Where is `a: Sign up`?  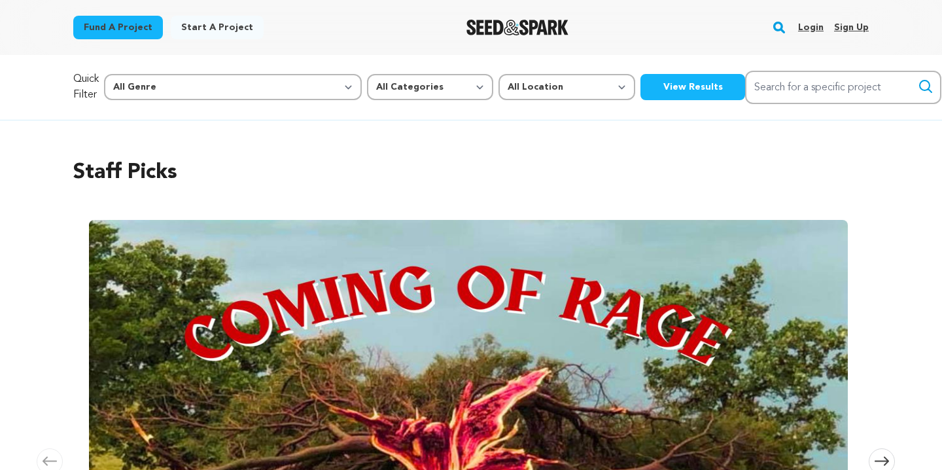
a: Sign up is located at coordinates (851, 27).